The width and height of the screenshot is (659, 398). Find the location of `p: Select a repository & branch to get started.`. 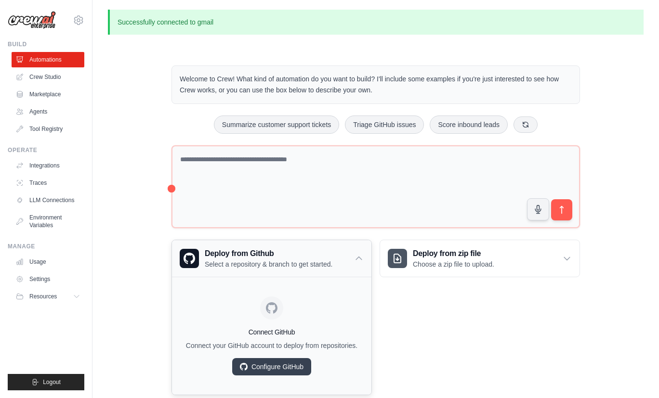

p: Select a repository & branch to get started. is located at coordinates (268, 265).